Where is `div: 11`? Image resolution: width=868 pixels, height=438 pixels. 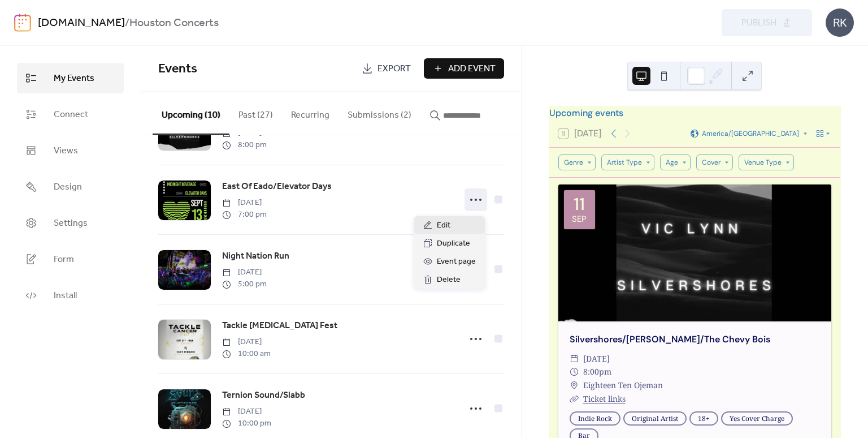
div: 11 is located at coordinates (579, 204).